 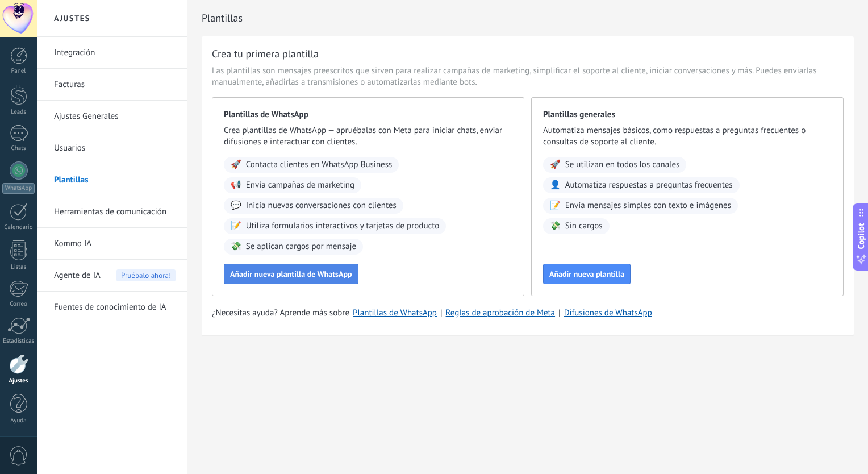 I want to click on span: Automatiza respuestas a preguntas frecuentes, so click(x=649, y=185).